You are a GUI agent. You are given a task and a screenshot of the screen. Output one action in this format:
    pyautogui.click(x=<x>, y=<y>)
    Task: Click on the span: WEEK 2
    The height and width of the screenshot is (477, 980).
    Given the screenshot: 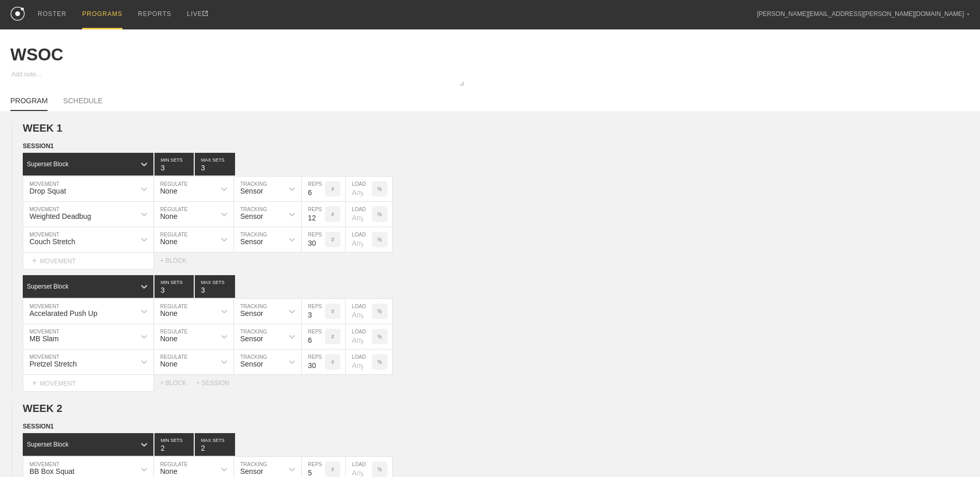 What is the action you would take?
    pyautogui.click(x=42, y=408)
    